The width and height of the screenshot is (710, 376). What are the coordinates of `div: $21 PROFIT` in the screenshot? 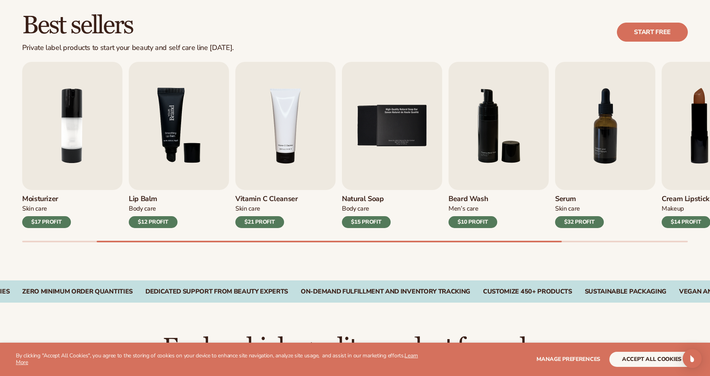 It's located at (260, 222).